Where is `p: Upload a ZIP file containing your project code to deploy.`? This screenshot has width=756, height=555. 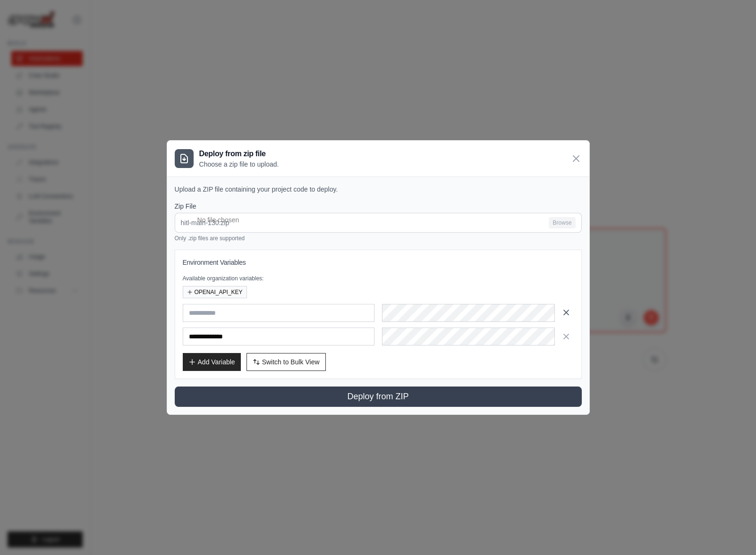
p: Upload a ZIP file containing your project code to deploy. is located at coordinates (378, 189).